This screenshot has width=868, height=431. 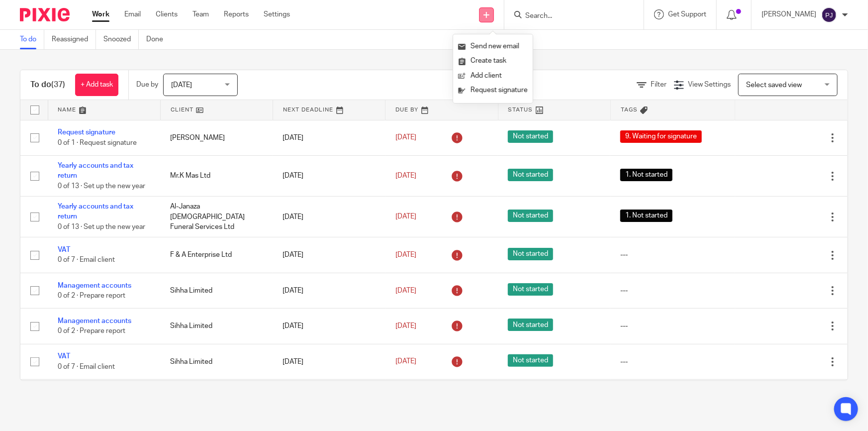 What do you see at coordinates (775, 85) in the screenshot?
I see `span: Select saved view` at bounding box center [775, 85].